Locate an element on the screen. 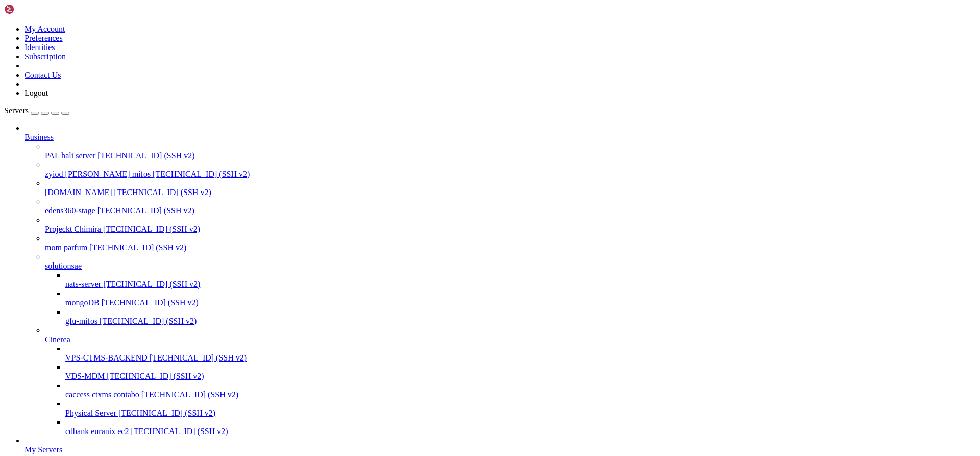  span: Servers is located at coordinates (16, 111).